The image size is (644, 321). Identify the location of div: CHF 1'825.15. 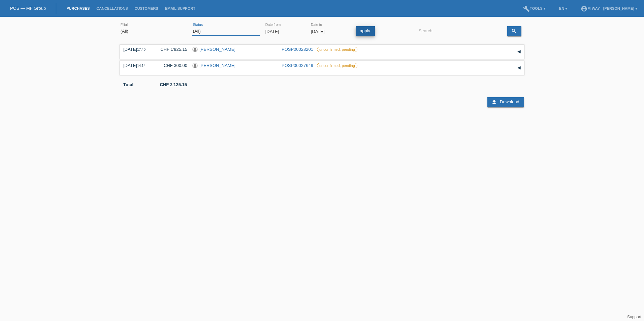
(171, 49).